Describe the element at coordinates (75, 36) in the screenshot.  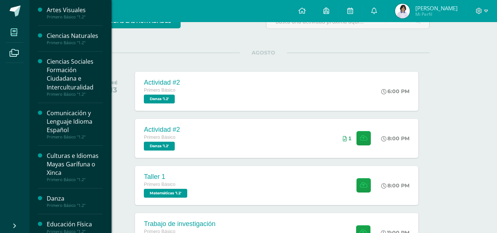
I see `div: Ciencias Naturales` at that location.